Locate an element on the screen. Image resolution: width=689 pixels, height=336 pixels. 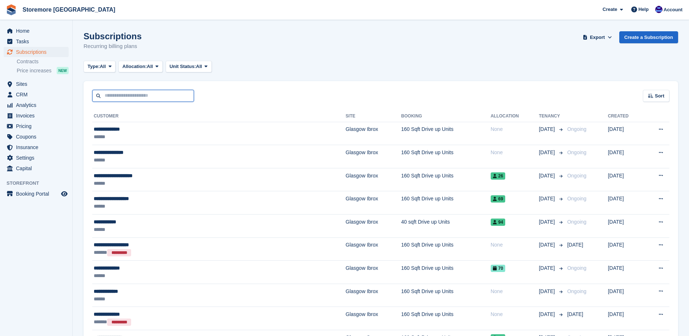
span: Invoices is located at coordinates (38, 116).